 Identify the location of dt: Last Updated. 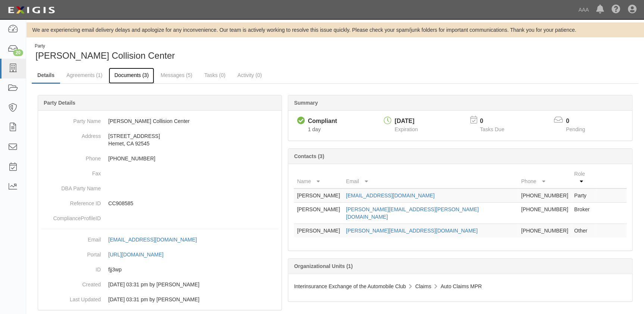
(71, 297).